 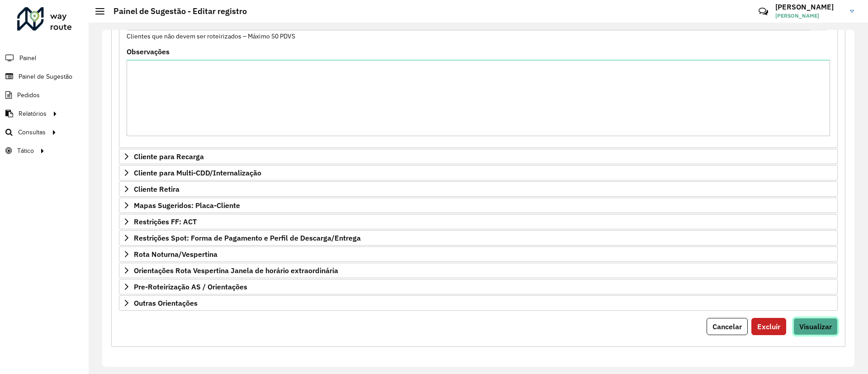 What do you see at coordinates (211, 36) in the screenshot?
I see `small: Clientes que não devem ser roteirizados – Máximo 50 PDVS` at bounding box center [211, 36].